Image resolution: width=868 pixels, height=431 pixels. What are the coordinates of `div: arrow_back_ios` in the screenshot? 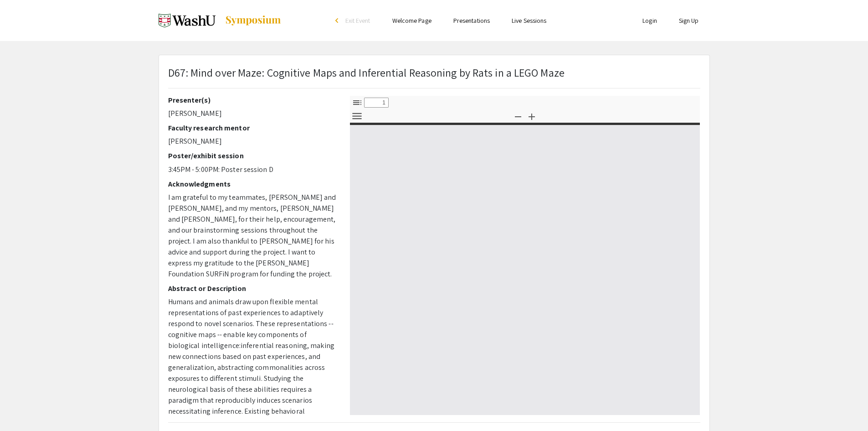 It's located at (338, 20).